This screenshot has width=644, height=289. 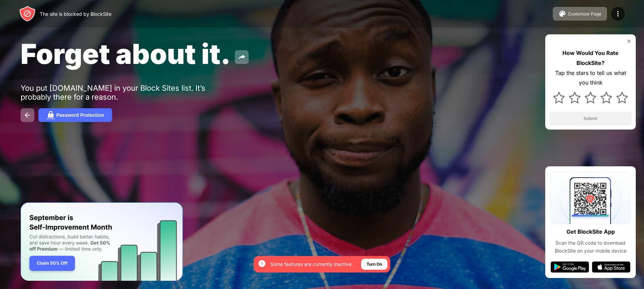 What do you see at coordinates (28, 14) in the screenshot?
I see `img: header-logo.svg` at bounding box center [28, 14].